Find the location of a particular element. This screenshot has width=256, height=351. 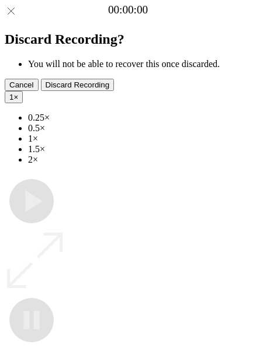

li: 1× is located at coordinates (140, 139).